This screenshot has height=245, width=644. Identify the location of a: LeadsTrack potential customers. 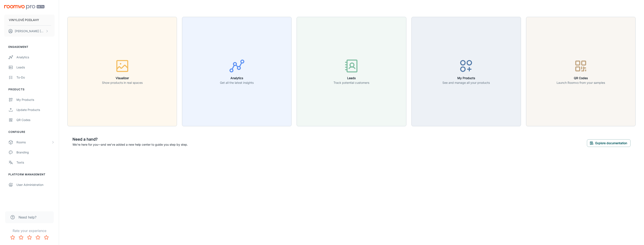
(351, 71).